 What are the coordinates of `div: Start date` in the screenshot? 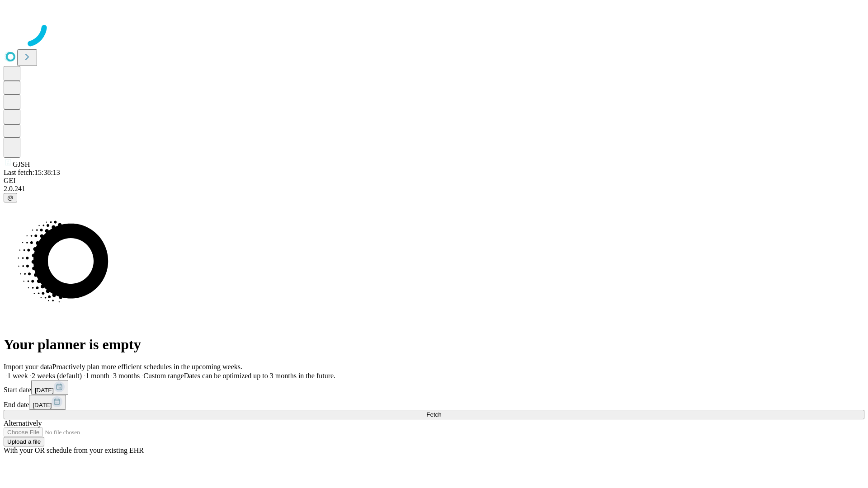 It's located at (434, 387).